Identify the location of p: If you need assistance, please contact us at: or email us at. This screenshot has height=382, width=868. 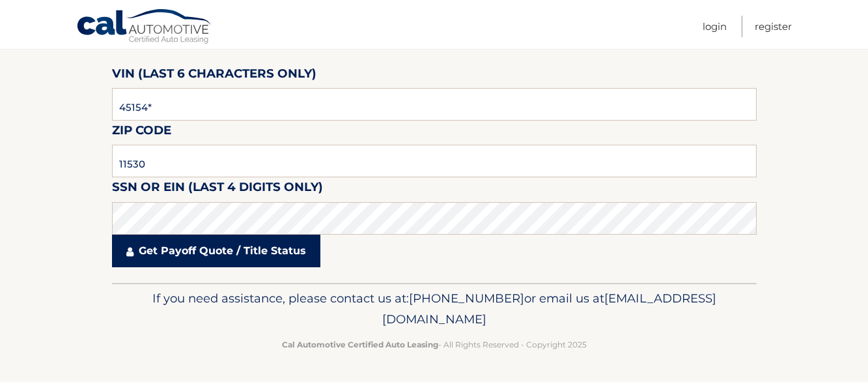
(434, 309).